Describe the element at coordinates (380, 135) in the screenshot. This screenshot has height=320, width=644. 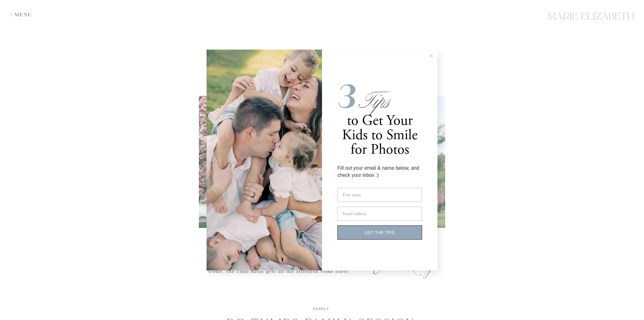
I see `span: to Get Your Kids to Smile for Photos` at that location.